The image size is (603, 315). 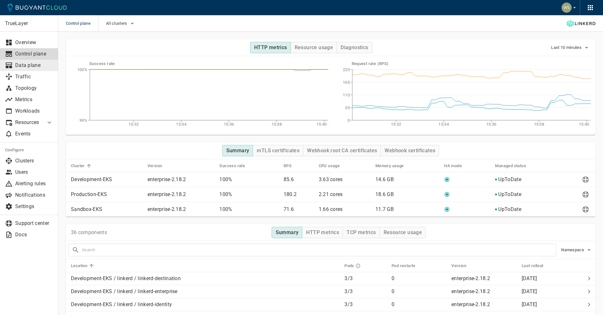 I want to click on h4: Webhook certificates, so click(x=410, y=150).